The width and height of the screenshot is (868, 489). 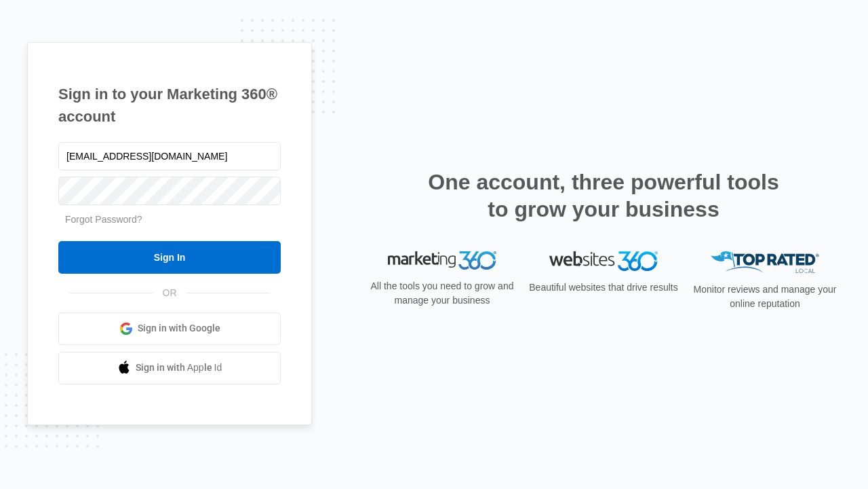 I want to click on img: Marketing 360, so click(x=442, y=261).